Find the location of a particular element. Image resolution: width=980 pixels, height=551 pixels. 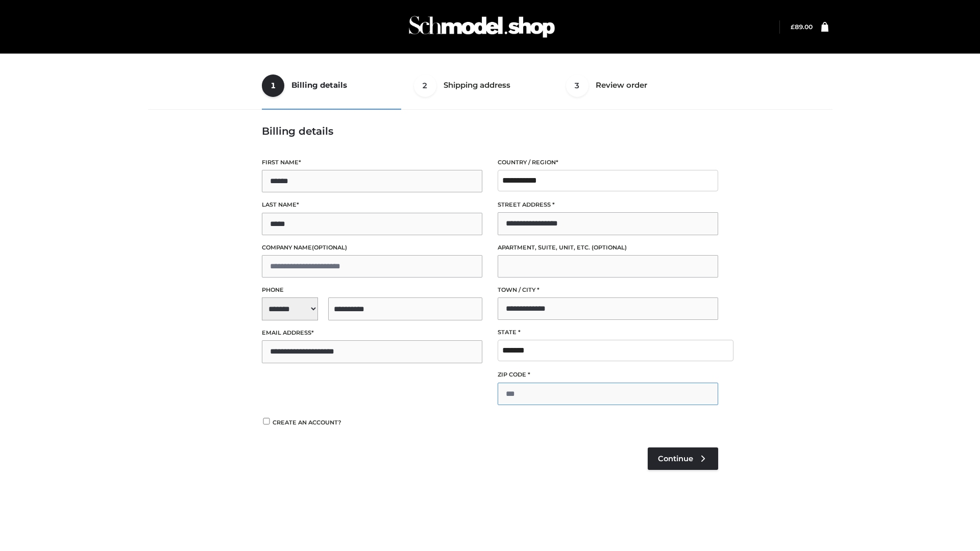

label: ZIP Code is located at coordinates (608, 375).